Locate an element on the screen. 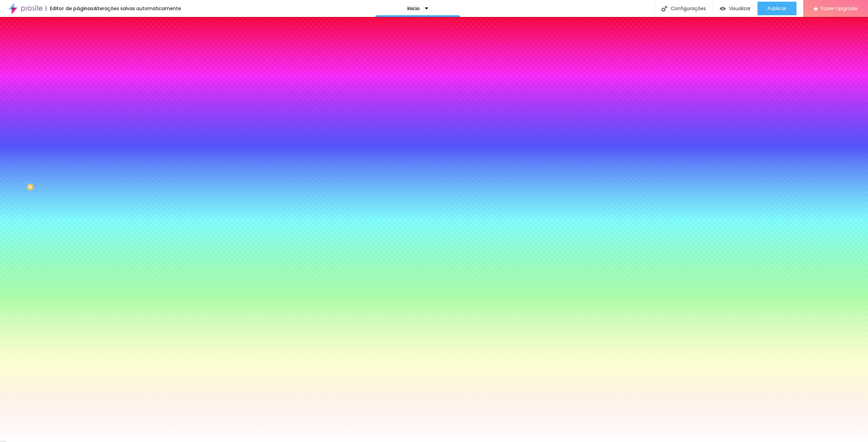 The width and height of the screenshot is (868, 442). div: Alterações salvas automaticamente is located at coordinates (137, 8).